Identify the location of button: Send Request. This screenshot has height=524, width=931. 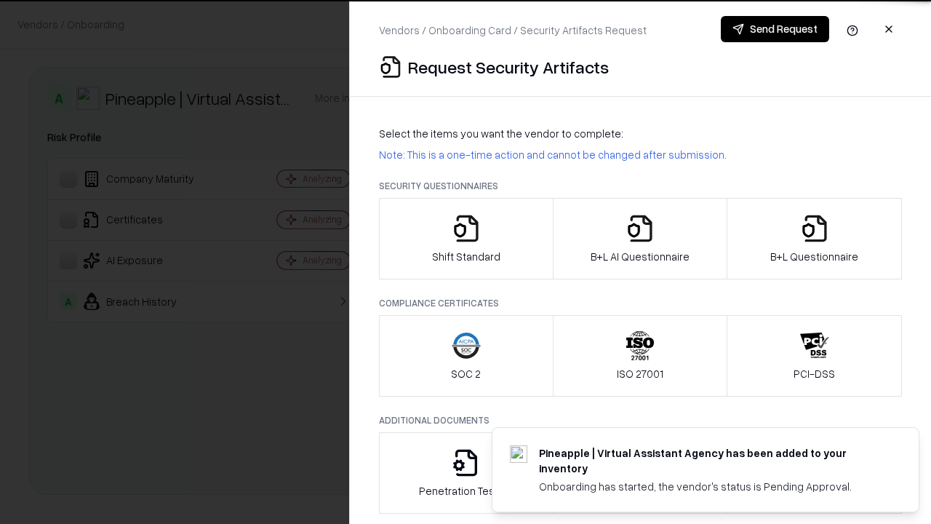
(775, 29).